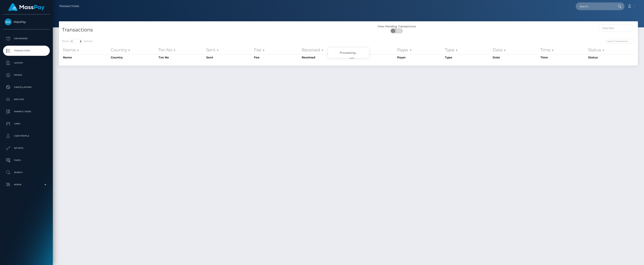  What do you see at coordinates (26, 185) in the screenshot?
I see `a: Admin` at bounding box center [26, 185].